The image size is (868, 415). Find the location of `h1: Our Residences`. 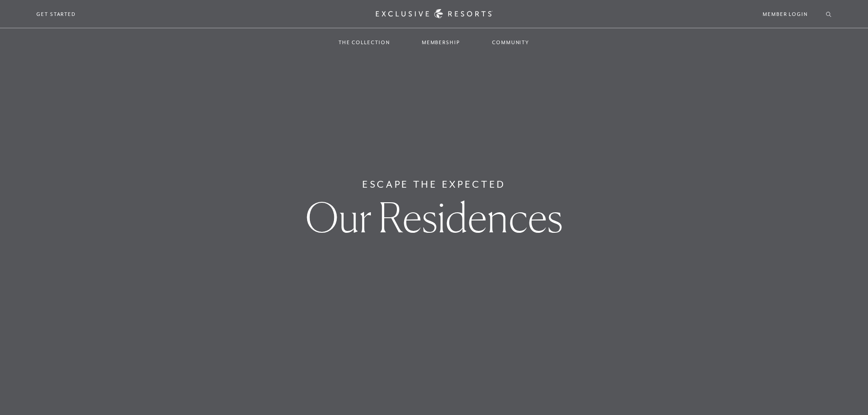

h1: Our Residences is located at coordinates (434, 218).